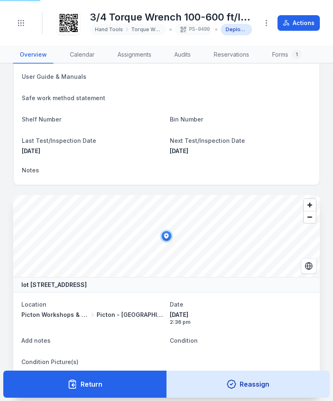 This screenshot has width=333, height=401. Describe the element at coordinates (166, 236) in the screenshot. I see `canvas: Map` at that location.